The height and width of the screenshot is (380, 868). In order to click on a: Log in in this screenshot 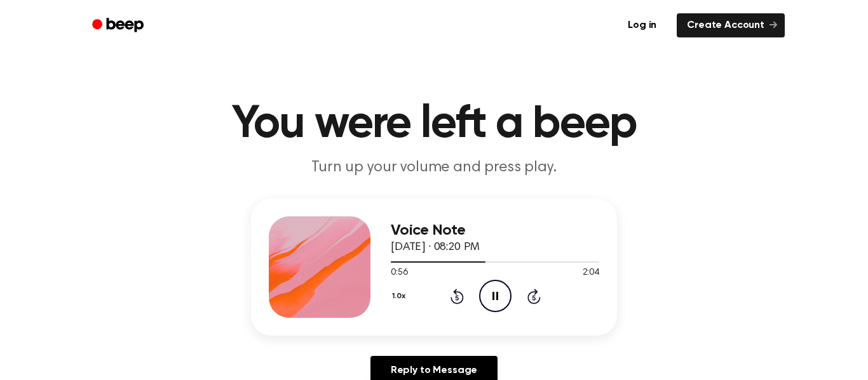, I will do `click(642, 25)`.